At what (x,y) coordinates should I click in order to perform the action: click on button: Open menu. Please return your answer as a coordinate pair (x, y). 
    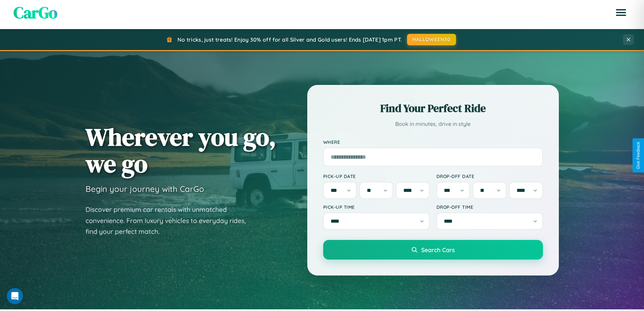
    Looking at the image, I should click on (621, 13).